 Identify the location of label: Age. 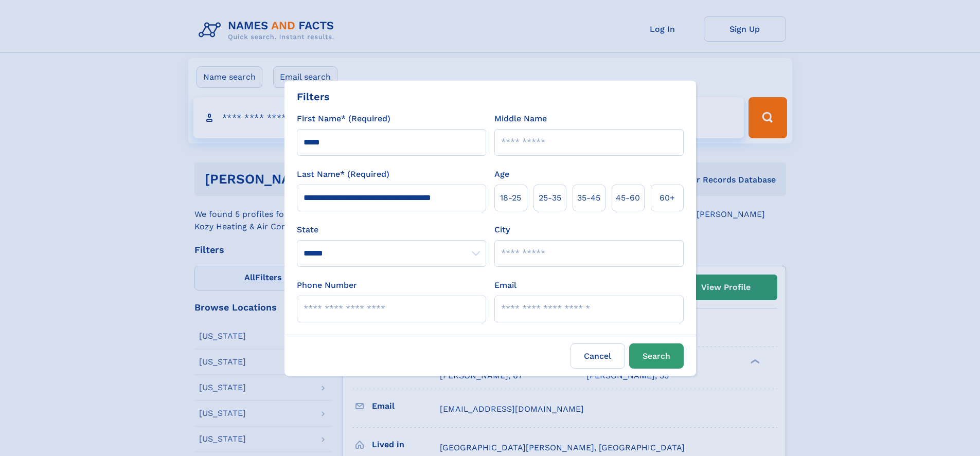
(502, 175).